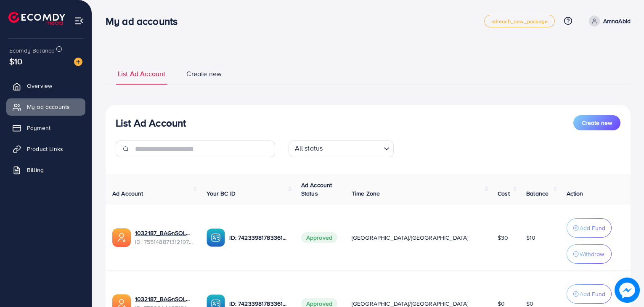 The height and width of the screenshot is (307, 644). Describe the element at coordinates (35, 170) in the screenshot. I see `span: Billing` at that location.